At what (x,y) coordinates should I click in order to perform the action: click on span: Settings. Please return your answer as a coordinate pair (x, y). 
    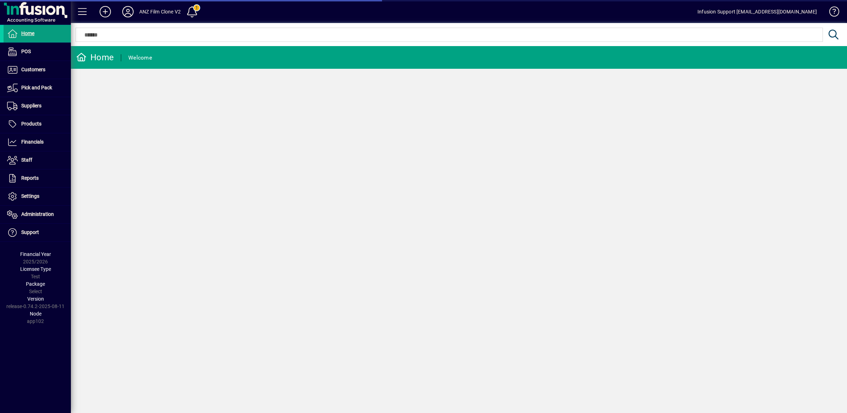
    Looking at the image, I should click on (30, 196).